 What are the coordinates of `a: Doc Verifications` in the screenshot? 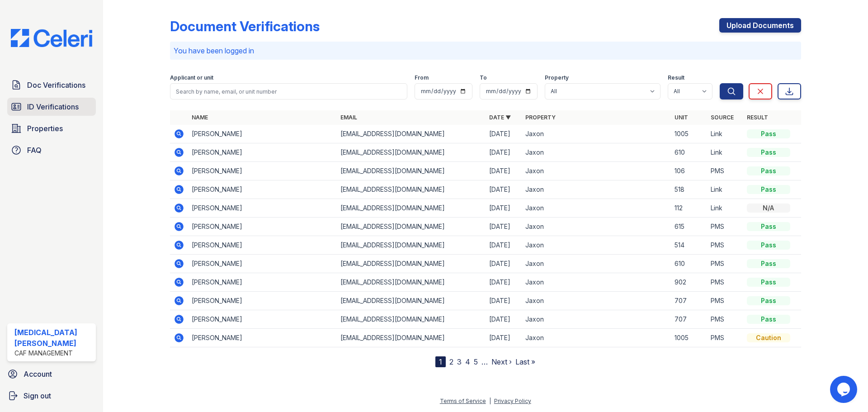 It's located at (51, 85).